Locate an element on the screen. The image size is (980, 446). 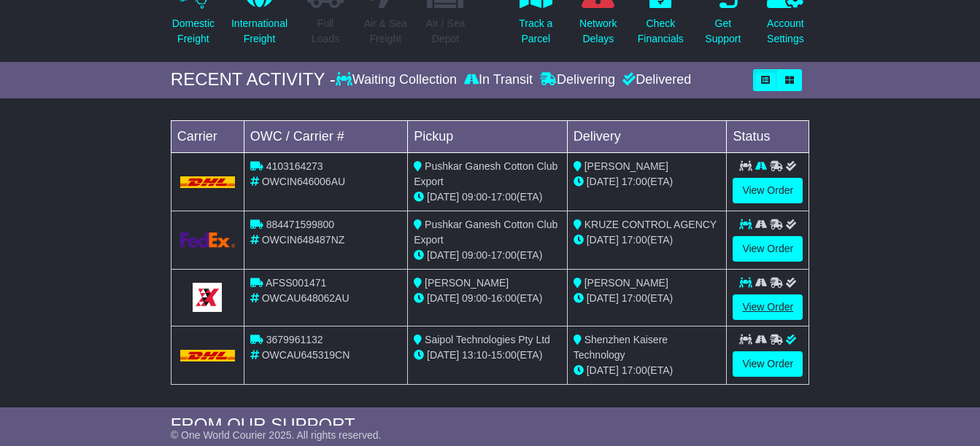
div: Delivering is located at coordinates (577, 80).